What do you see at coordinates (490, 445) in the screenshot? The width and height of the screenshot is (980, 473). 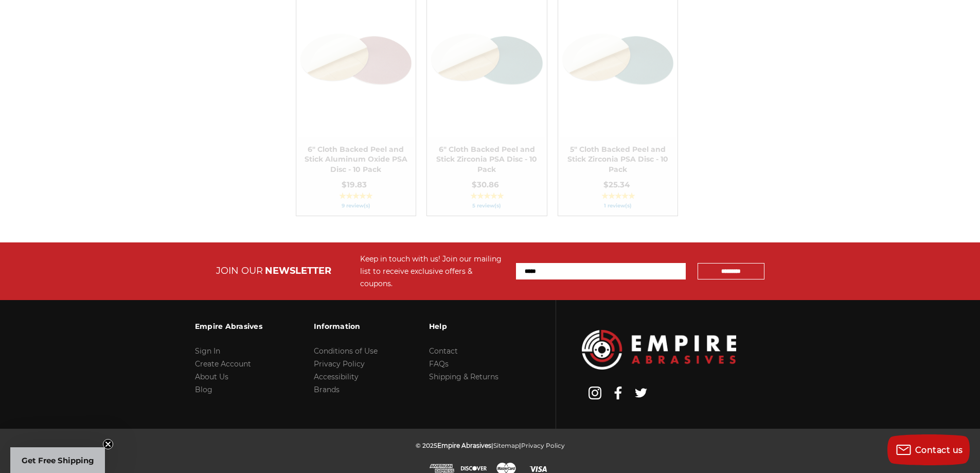 I see `p: © 2025 | |` at bounding box center [490, 445].